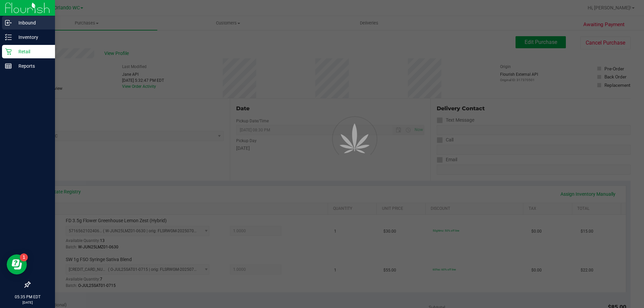 The width and height of the screenshot is (644, 308). I want to click on p: Inventory, so click(32, 37).